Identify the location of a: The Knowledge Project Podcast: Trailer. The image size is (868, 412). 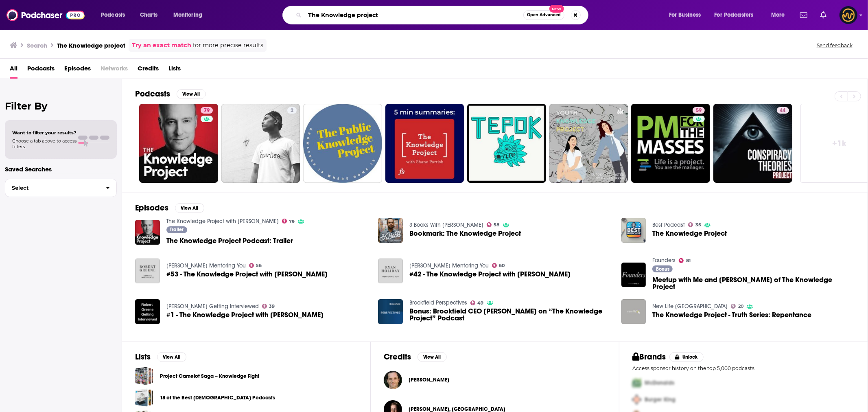
(147, 232).